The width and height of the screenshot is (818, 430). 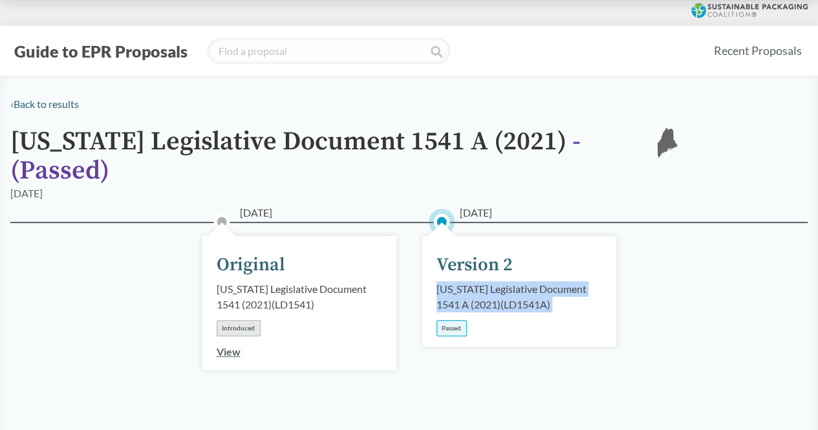 I want to click on span: - ( Passed ), so click(x=296, y=156).